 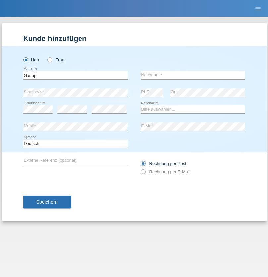 What do you see at coordinates (47, 202) in the screenshot?
I see `span: Speichern` at bounding box center [47, 202].